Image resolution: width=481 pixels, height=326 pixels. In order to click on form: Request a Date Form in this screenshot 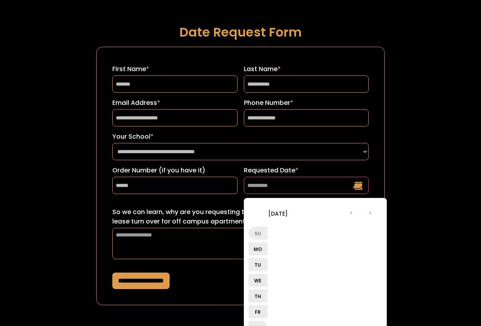, I will do `click(240, 176)`.